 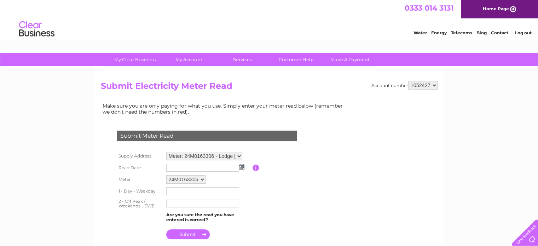 I want to click on a: Telecoms, so click(x=461, y=33).